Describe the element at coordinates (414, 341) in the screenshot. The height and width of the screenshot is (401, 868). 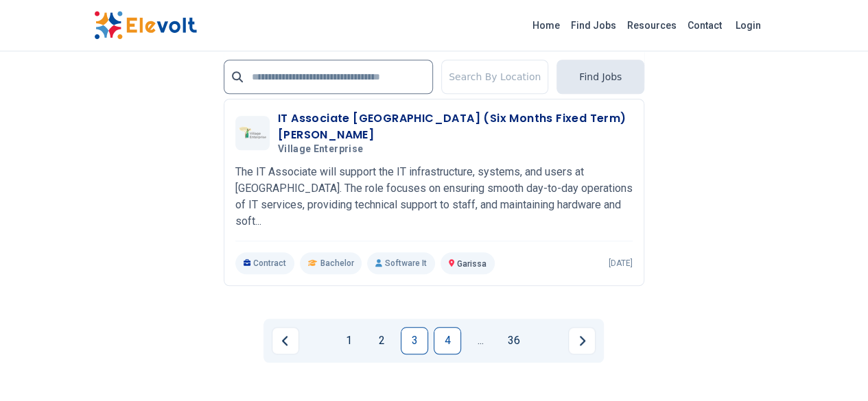
I see `a: Page 3 is your current page` at that location.